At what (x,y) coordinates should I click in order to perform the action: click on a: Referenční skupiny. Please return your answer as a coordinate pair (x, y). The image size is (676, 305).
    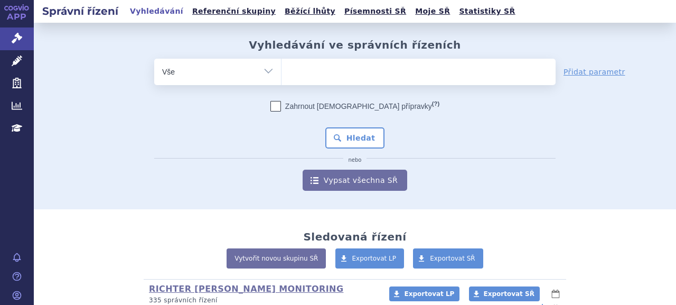
    Looking at the image, I should click on (234, 11).